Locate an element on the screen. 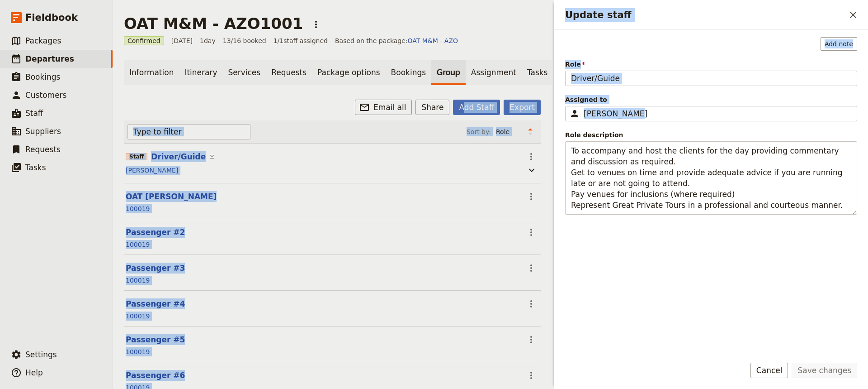  a: Group is located at coordinates (448, 73).